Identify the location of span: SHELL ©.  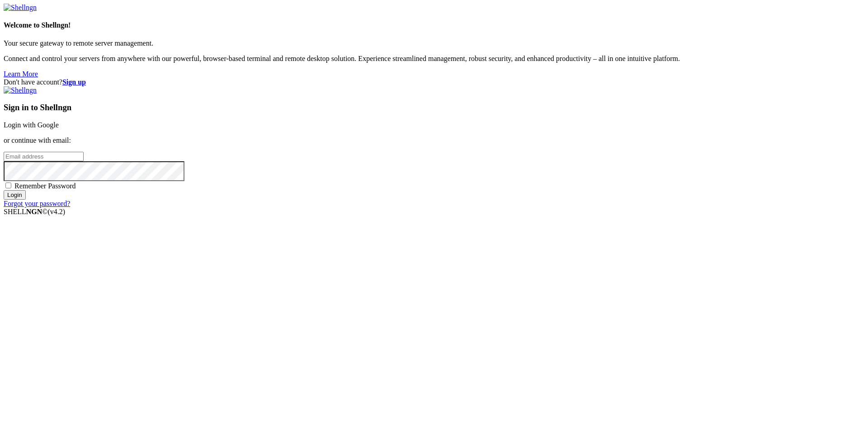
(34, 211).